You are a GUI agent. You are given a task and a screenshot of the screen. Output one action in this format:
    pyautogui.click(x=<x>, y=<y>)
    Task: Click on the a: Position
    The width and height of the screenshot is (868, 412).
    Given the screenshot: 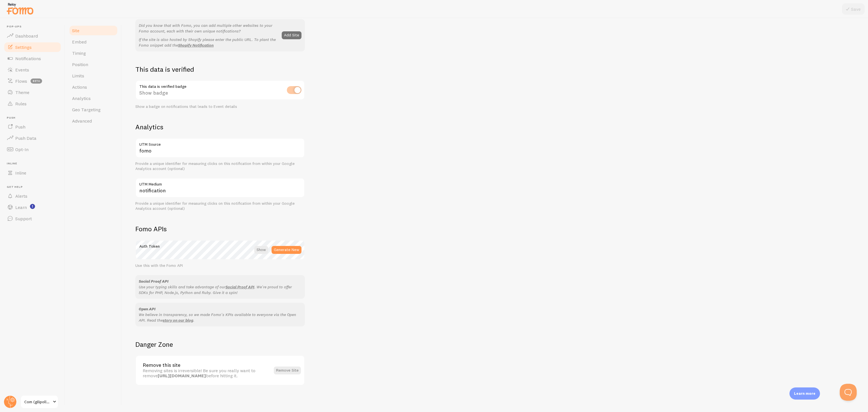 What is the action you would take?
    pyautogui.click(x=93, y=64)
    